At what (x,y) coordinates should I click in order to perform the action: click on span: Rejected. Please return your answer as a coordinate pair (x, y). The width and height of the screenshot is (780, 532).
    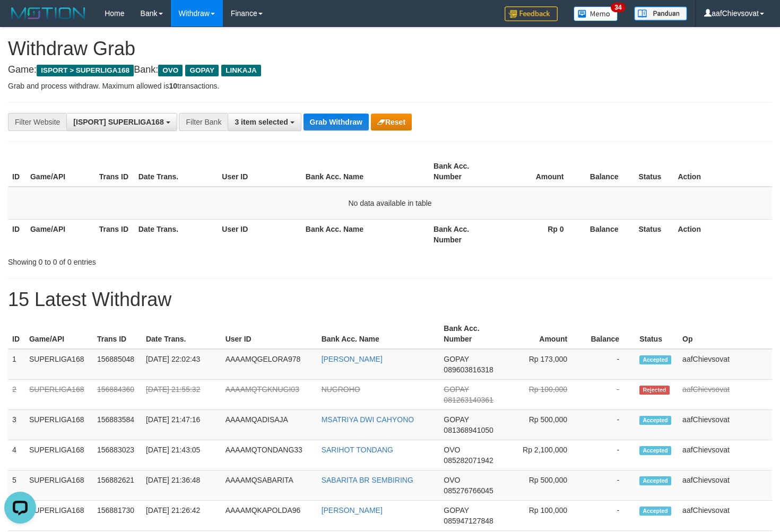
    Looking at the image, I should click on (654, 390).